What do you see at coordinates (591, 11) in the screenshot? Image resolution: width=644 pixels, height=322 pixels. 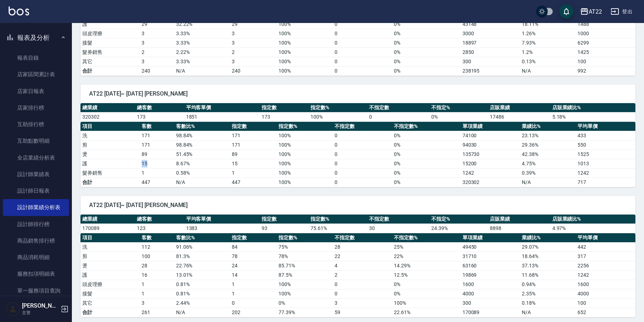 I see `button: AT22` at bounding box center [591, 11].